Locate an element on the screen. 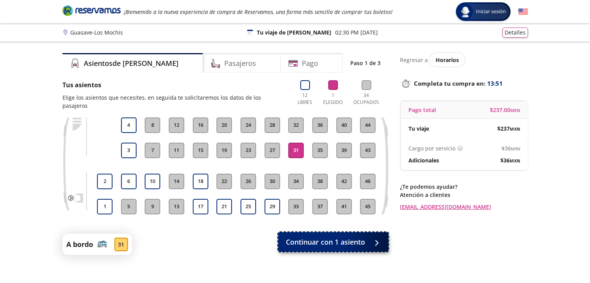 The image size is (590, 283). button: 5 is located at coordinates (129, 207).